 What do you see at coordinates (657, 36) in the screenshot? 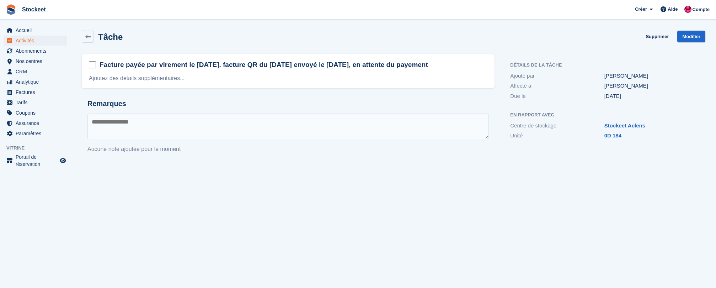
I see `a: Supprimer` at bounding box center [657, 36].